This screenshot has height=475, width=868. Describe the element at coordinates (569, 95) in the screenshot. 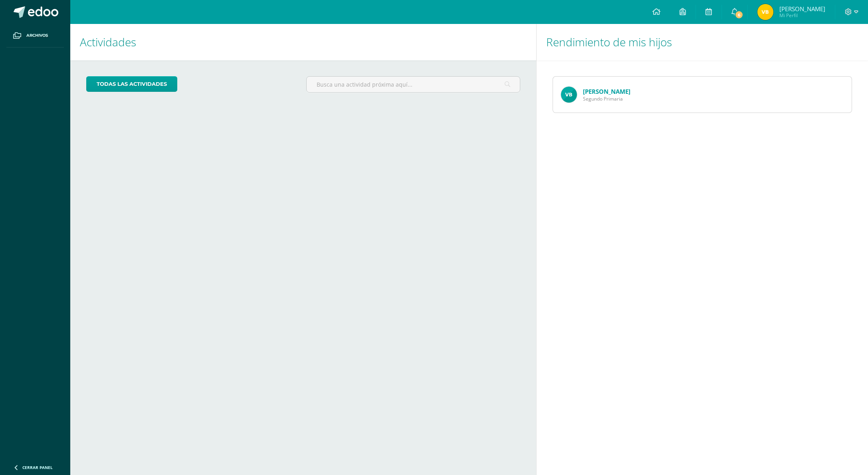

I see `img: 103ae8f1f27d08087e6f45c654cc3593.png` at that location.